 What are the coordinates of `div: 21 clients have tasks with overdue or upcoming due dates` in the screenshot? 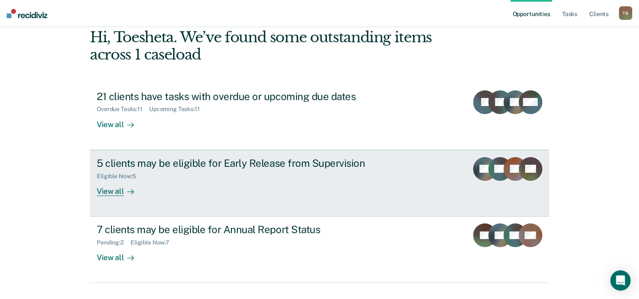 It's located at (245, 96).